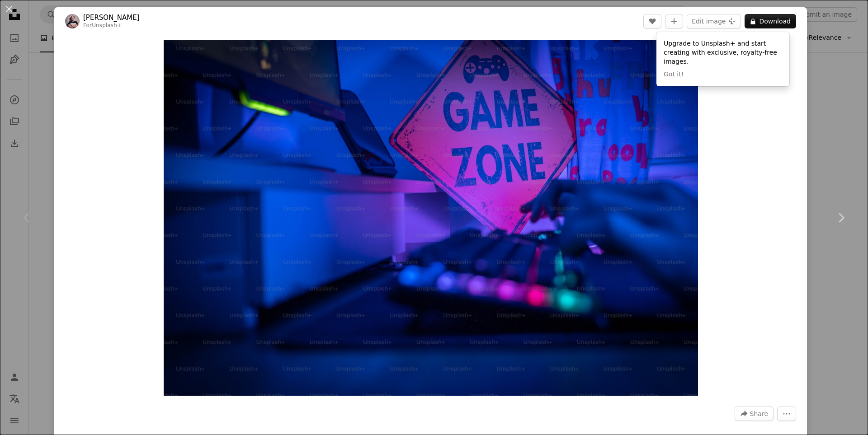  Describe the element at coordinates (714, 21) in the screenshot. I see `button: Edit image` at that location.